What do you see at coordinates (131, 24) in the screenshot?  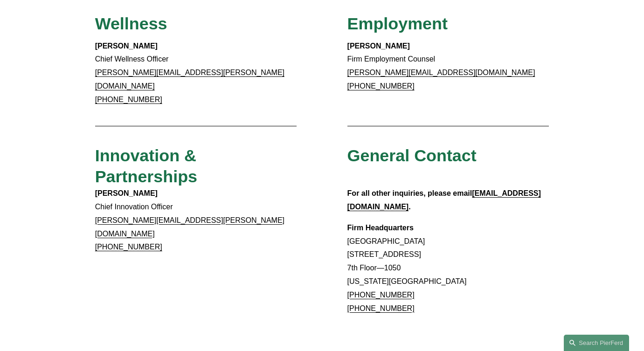 I see `span: Wellness` at bounding box center [131, 24].